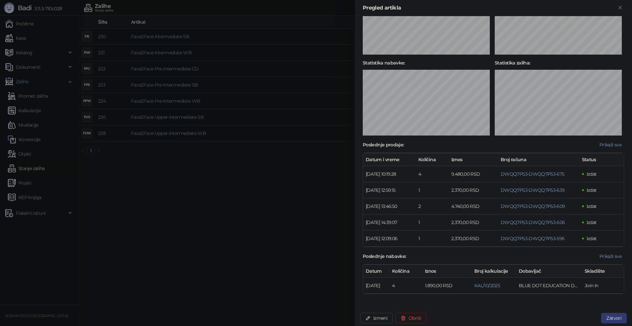 The height and width of the screenshot is (326, 632). What do you see at coordinates (533, 239) in the screenshot?
I see `span: DWQQ7P53-DWQQ7P53-596` at bounding box center [533, 239].